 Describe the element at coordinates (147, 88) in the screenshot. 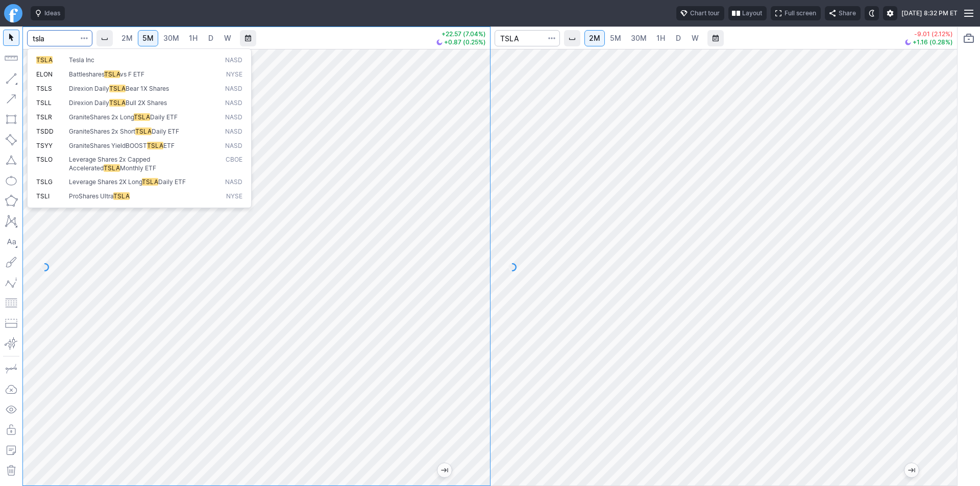

I see `span: Bear 1X Shares` at that location.